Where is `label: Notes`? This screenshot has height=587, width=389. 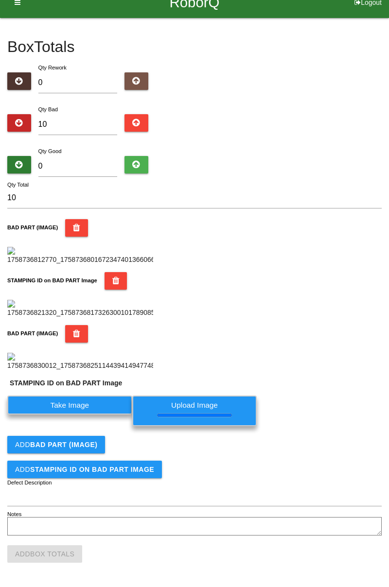
label: Notes is located at coordinates (14, 514).